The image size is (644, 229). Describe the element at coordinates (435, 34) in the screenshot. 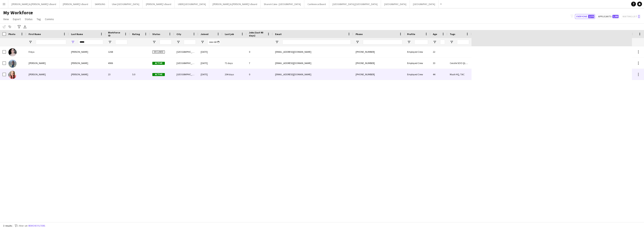

I see `span: Age` at that location.